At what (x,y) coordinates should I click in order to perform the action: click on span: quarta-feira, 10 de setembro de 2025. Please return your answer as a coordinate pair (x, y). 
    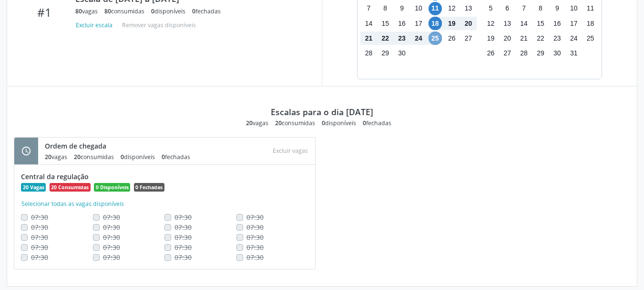
    Looking at the image, I should click on (419, 9).